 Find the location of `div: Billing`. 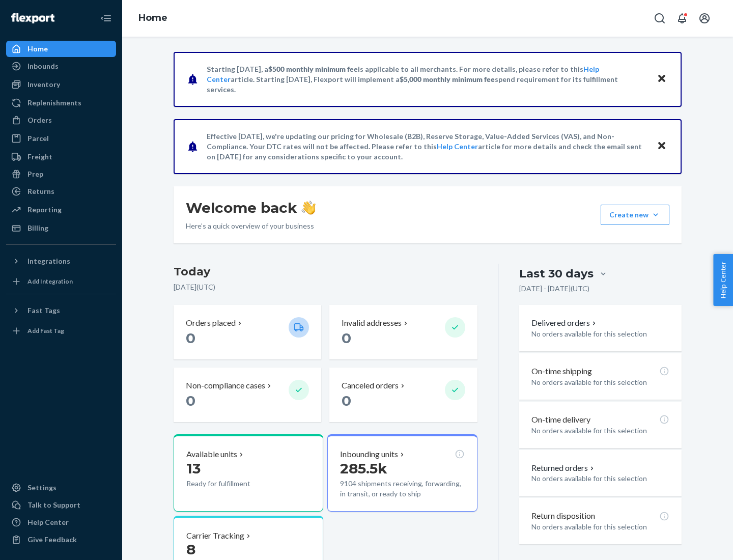

div: Billing is located at coordinates (38, 228).